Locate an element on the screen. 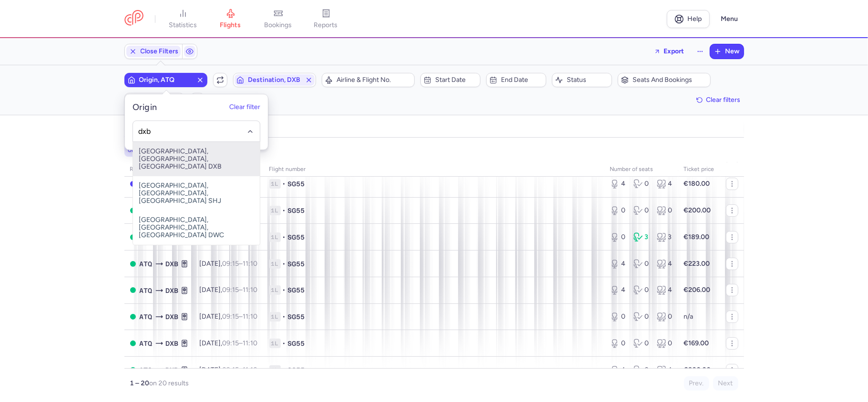  button: Next is located at coordinates (725, 383).